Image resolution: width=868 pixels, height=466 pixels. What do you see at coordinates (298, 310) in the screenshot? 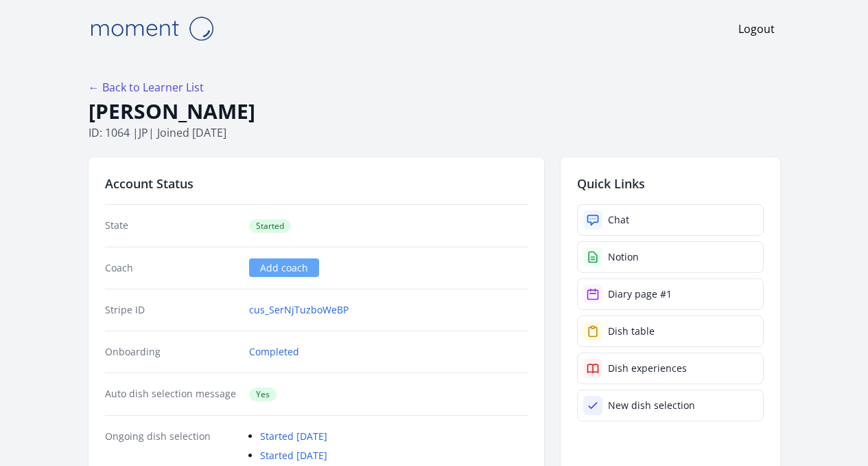
I see `a: cus_SerNjTuzboWeBP` at bounding box center [298, 310].